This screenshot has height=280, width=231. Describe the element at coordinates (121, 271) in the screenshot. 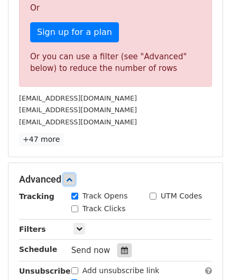

I see `label: Add unsubscribe link` at that location.